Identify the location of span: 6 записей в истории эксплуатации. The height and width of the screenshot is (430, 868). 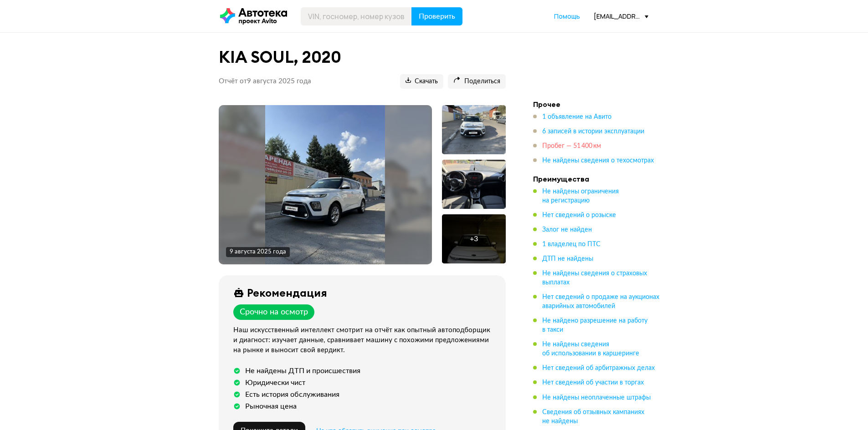
(593, 132).